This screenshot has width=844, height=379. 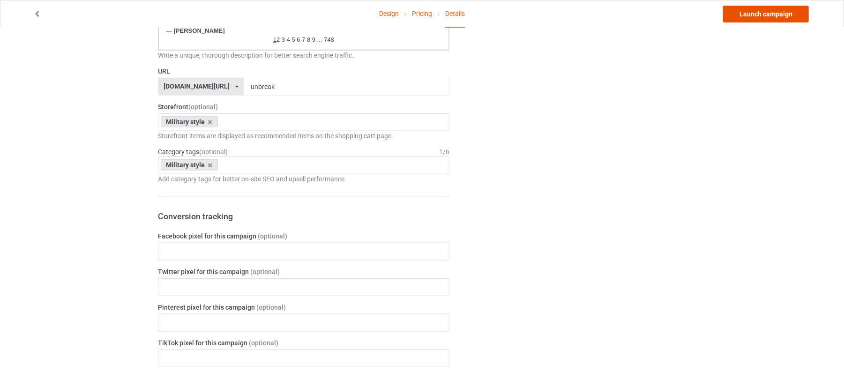 What do you see at coordinates (303, 343) in the screenshot?
I see `label: TikTok pixel for this campaign` at bounding box center [303, 343].